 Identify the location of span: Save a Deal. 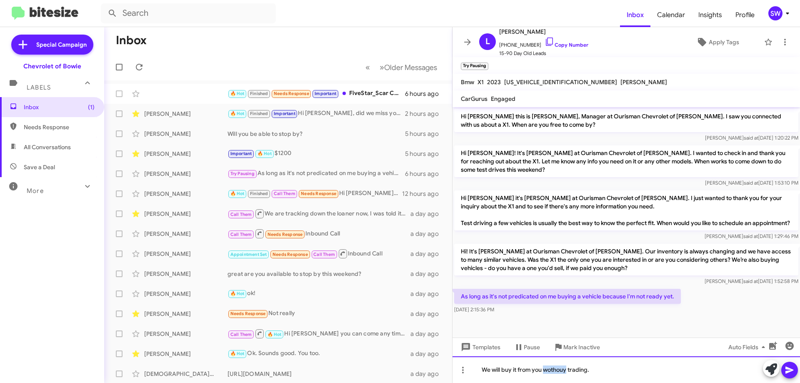
(39, 167).